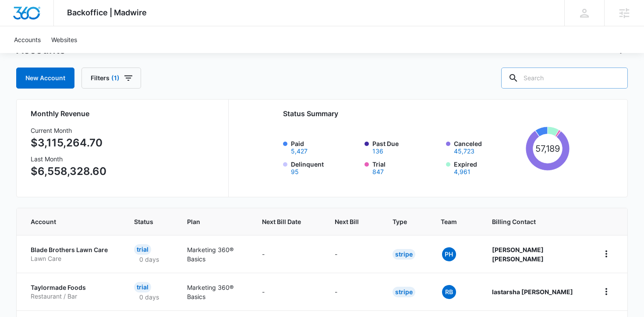 This screenshot has height=317, width=644. Describe the element at coordinates (27, 39) in the screenshot. I see `a: Accounts` at that location.